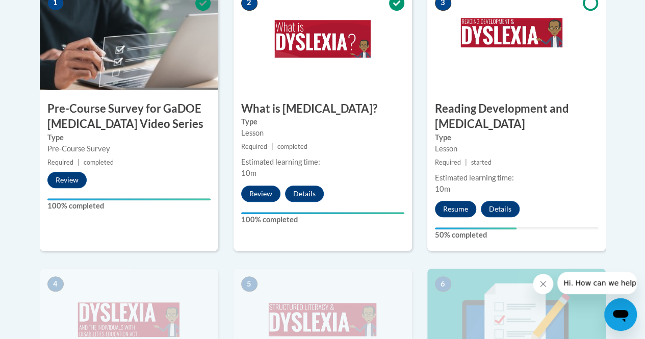 Image resolution: width=645 pixels, height=339 pixels. What do you see at coordinates (443, 284) in the screenshot?
I see `span: 6` at bounding box center [443, 284].